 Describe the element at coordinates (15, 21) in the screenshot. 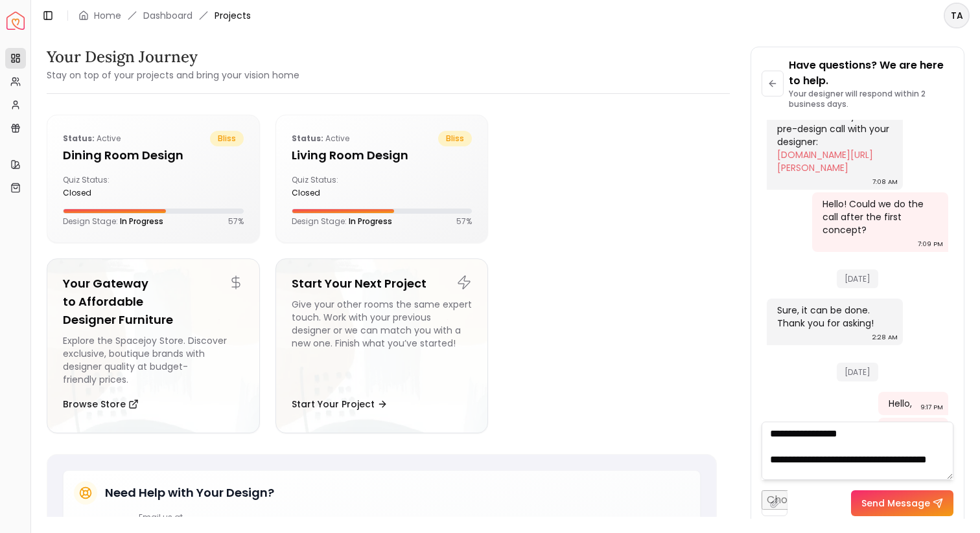

I see `a: Spacejoy` at that location.